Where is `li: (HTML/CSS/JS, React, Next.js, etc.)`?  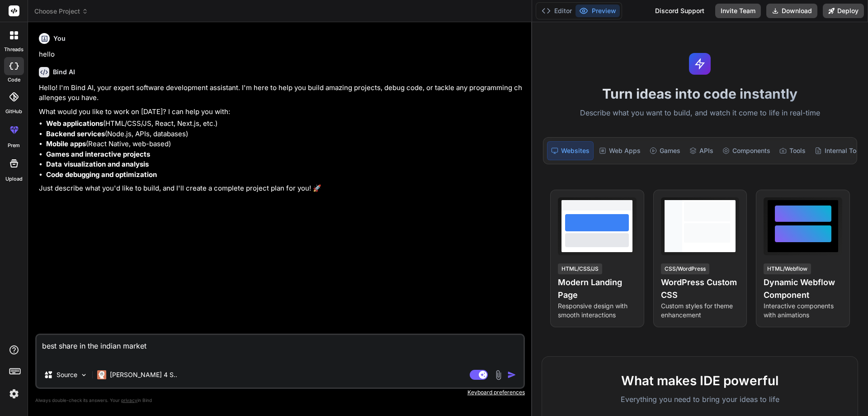
li: (HTML/CSS/JS, React, Next.js, etc.) is located at coordinates (285, 123).